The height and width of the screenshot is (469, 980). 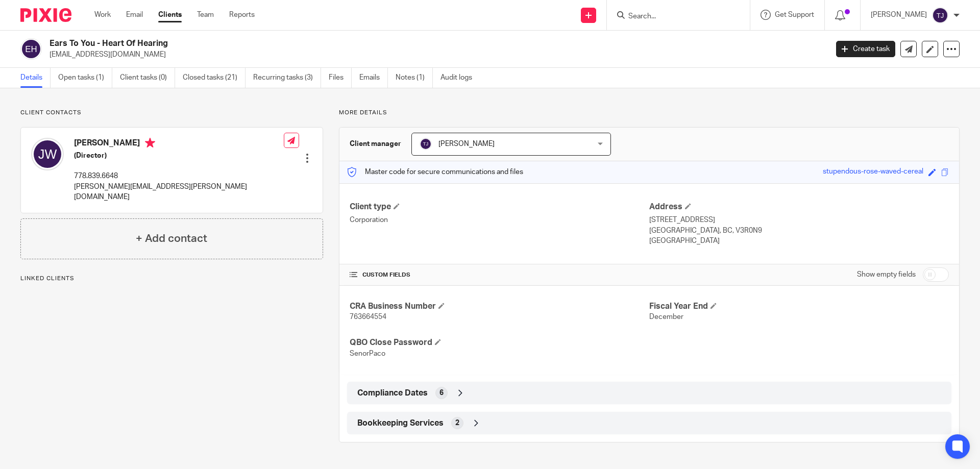 I want to click on a: Files, so click(x=340, y=78).